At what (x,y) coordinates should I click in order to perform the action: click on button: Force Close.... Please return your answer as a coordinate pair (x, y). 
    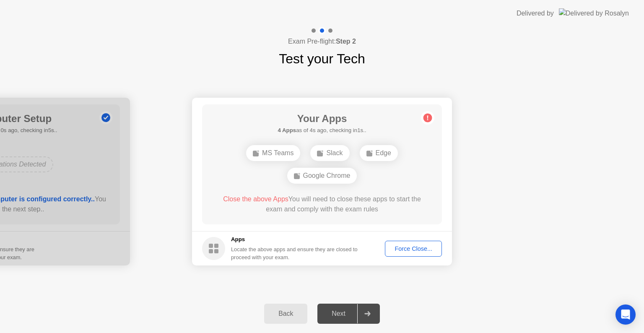
    Looking at the image, I should click on (413, 248).